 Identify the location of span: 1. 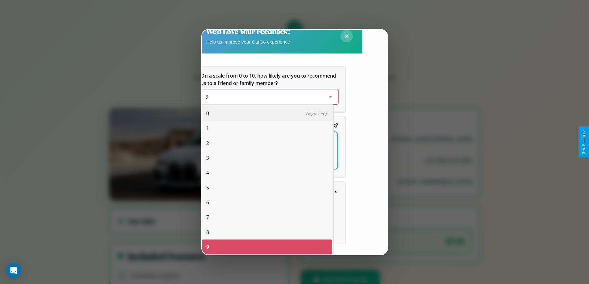
(207, 128).